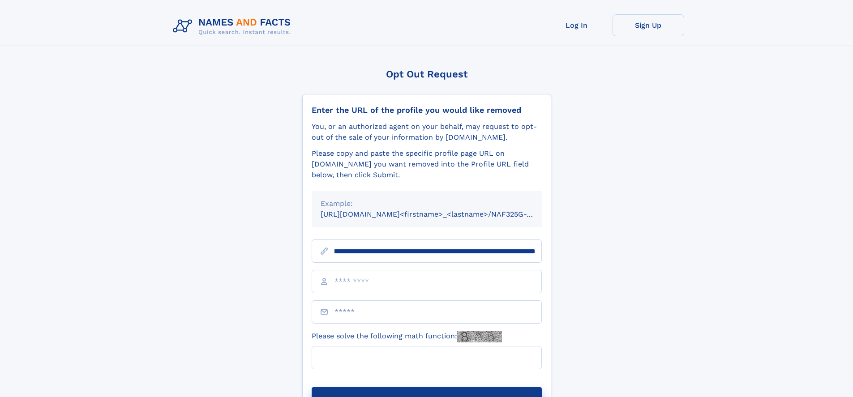 This screenshot has height=397, width=853. What do you see at coordinates (406, 337) in the screenshot?
I see `label: Please solve the following math function:` at bounding box center [406, 337].